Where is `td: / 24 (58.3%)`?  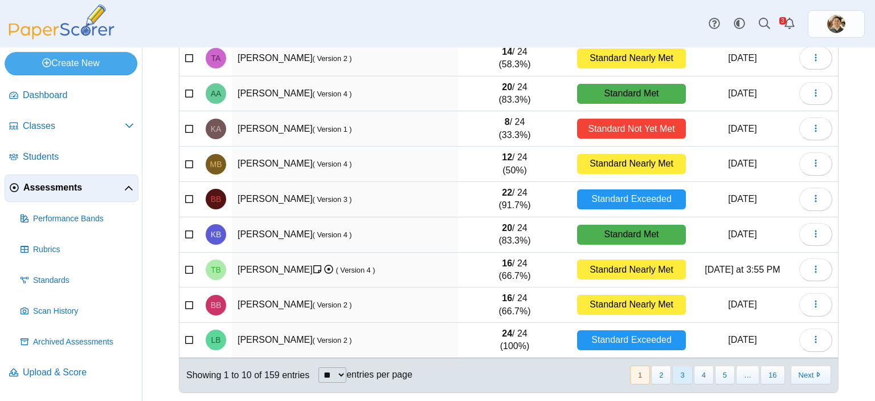
td: / 24 (58.3%) is located at coordinates (515, 59).